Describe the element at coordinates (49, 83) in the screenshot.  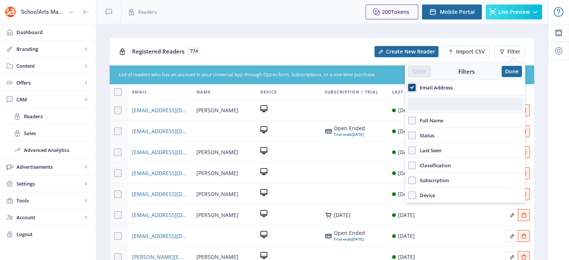
I see `span: Offers` at that location.